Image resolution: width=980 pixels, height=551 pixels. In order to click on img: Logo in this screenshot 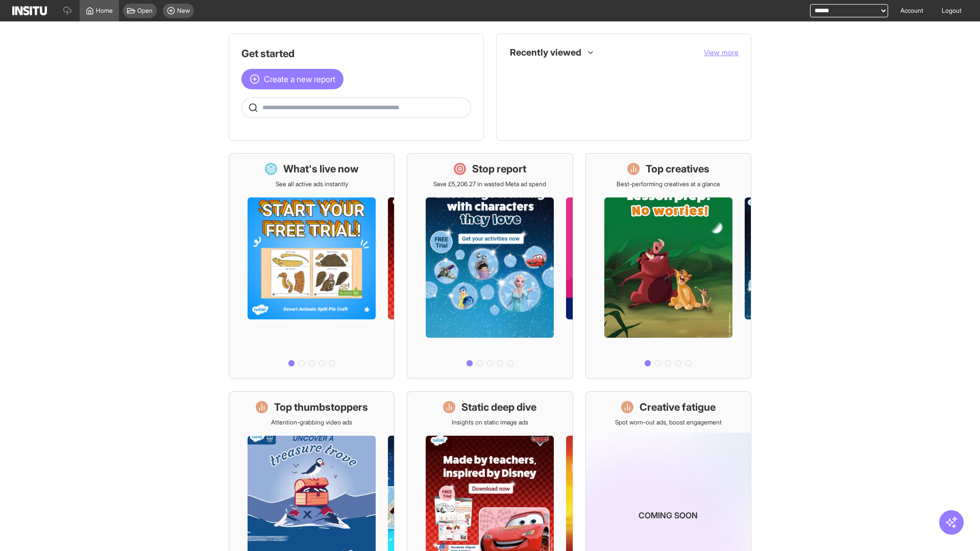, I will do `click(30, 11)`.